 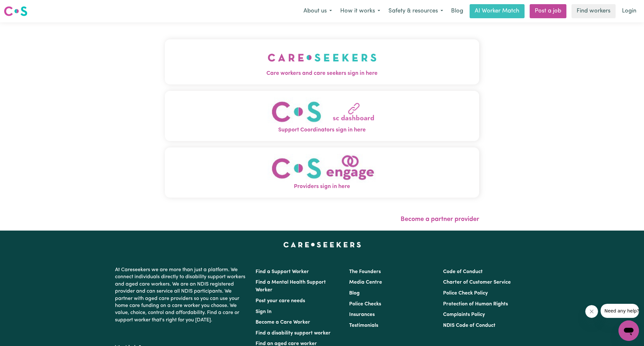 I want to click on a: Post a job, so click(x=548, y=11).